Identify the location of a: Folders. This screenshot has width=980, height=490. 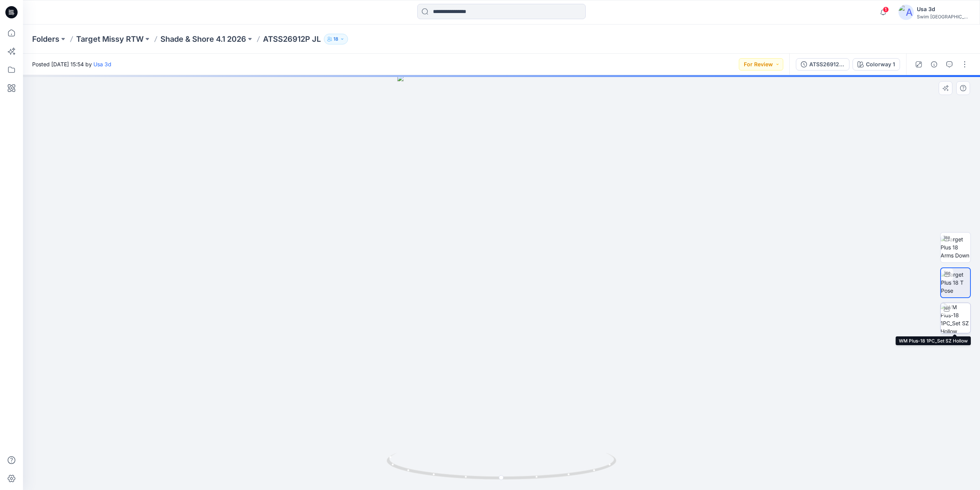
(45, 39).